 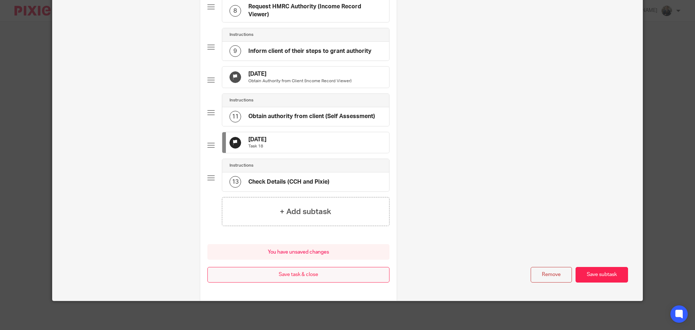 What do you see at coordinates (552, 275) in the screenshot?
I see `button: Remove` at bounding box center [552, 275].